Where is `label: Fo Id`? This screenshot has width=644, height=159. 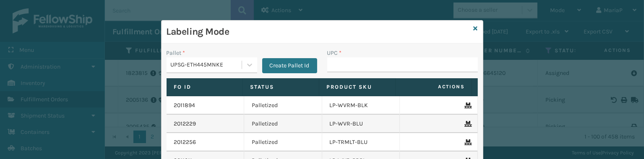
label: Fo Id is located at coordinates (204, 87).